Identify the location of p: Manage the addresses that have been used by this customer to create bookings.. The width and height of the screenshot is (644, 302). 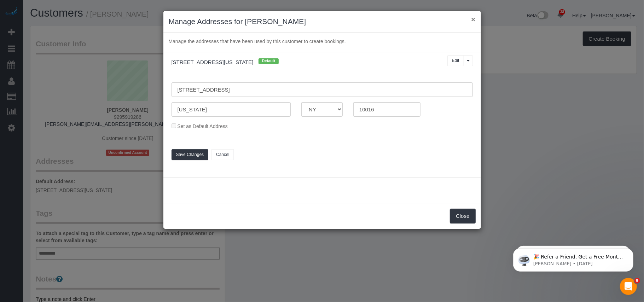
(322, 41).